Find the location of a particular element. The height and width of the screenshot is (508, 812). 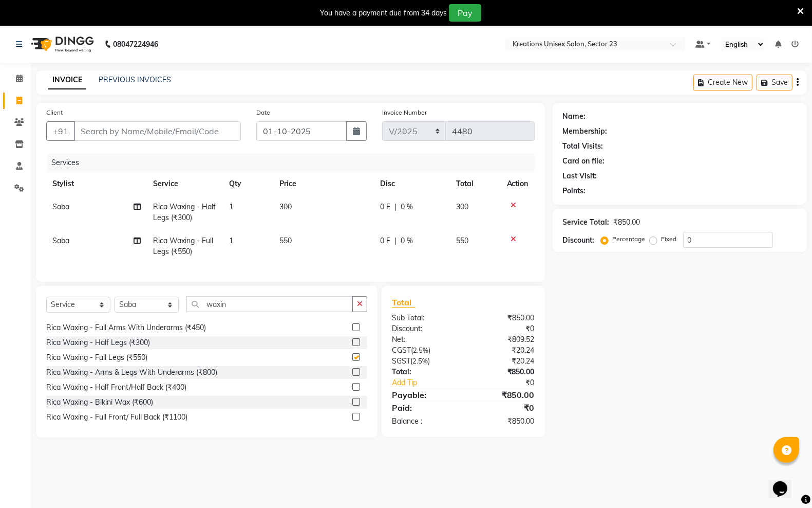

div: Payable: is located at coordinates (424, 395).